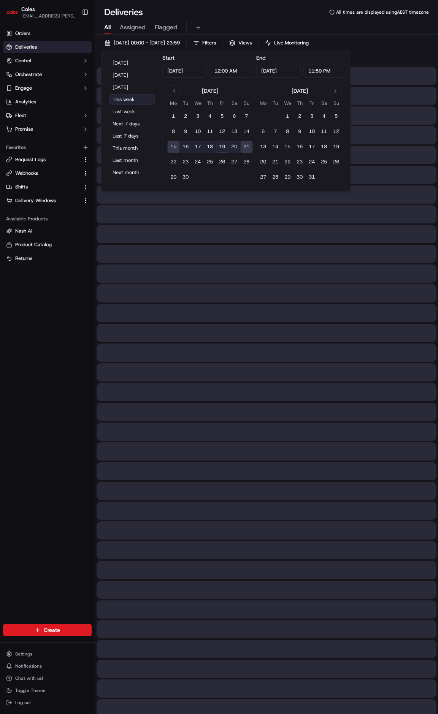 This screenshot has height=714, width=438. Describe the element at coordinates (21, 187) in the screenshot. I see `span: Shifts` at that location.